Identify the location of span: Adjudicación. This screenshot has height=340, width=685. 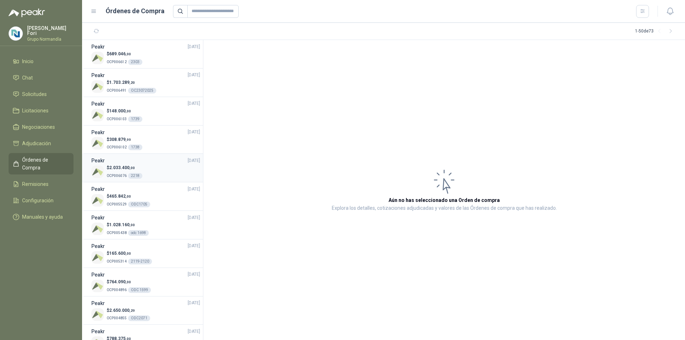
(36, 143).